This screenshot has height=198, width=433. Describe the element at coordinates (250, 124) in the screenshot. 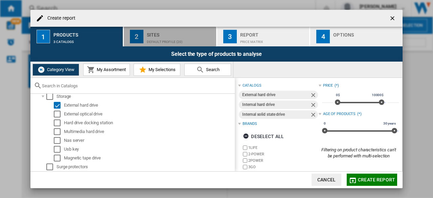

I see `div: Brands` at that location.